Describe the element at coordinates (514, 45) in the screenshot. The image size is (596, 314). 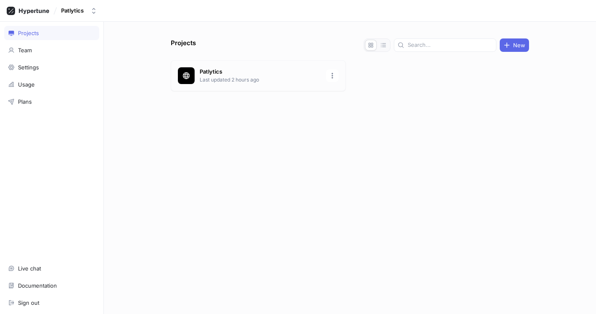
I see `button: New` at that location.